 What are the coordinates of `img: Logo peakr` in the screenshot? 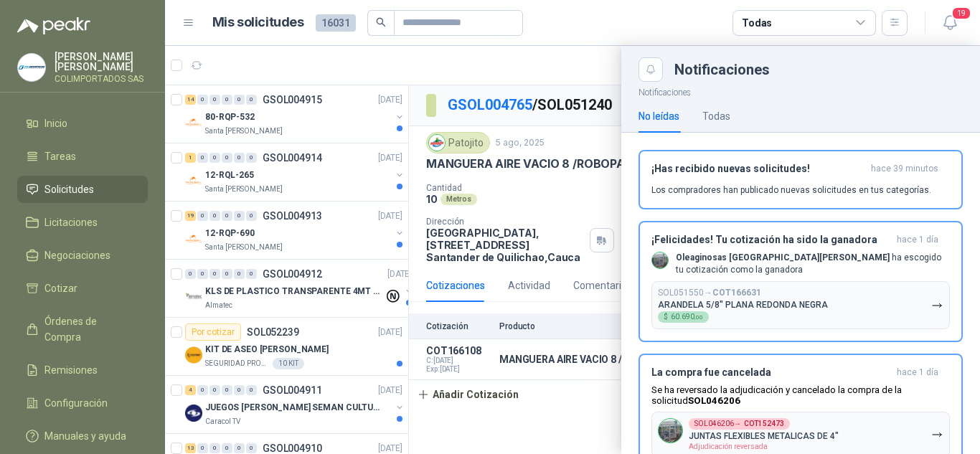 It's located at (54, 26).